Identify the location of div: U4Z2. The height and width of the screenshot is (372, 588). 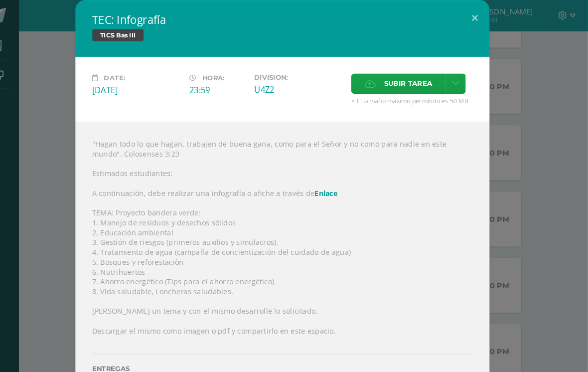
(310, 86).